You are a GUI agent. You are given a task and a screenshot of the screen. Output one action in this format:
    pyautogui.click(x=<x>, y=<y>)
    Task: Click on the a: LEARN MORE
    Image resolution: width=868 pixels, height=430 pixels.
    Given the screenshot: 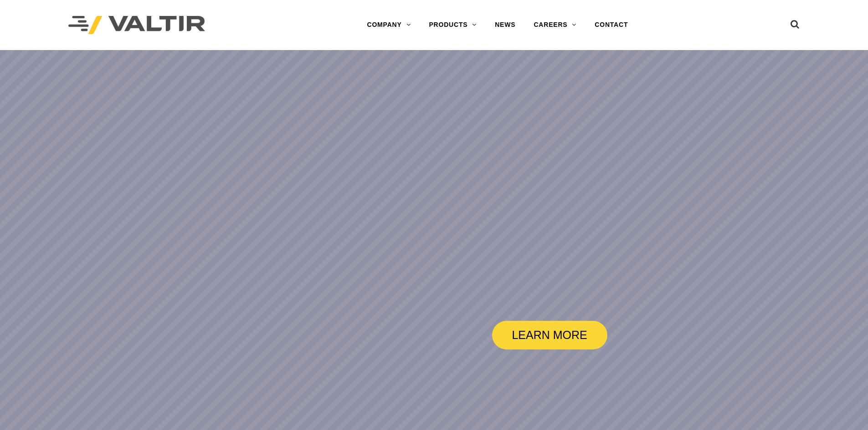 What is the action you would take?
    pyautogui.click(x=549, y=335)
    